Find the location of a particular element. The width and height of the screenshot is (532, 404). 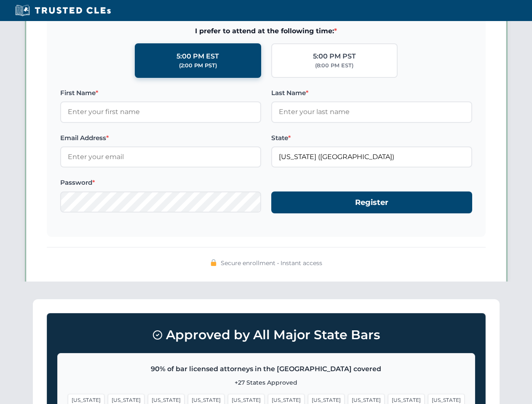

button: Register is located at coordinates (372, 203).